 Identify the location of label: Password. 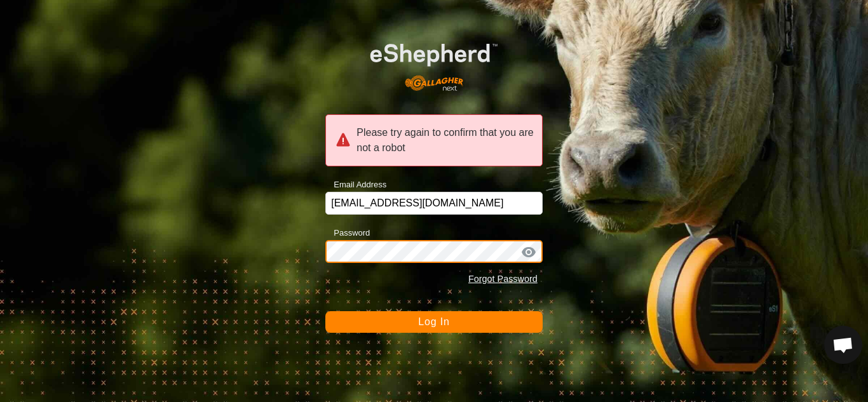
(348, 233).